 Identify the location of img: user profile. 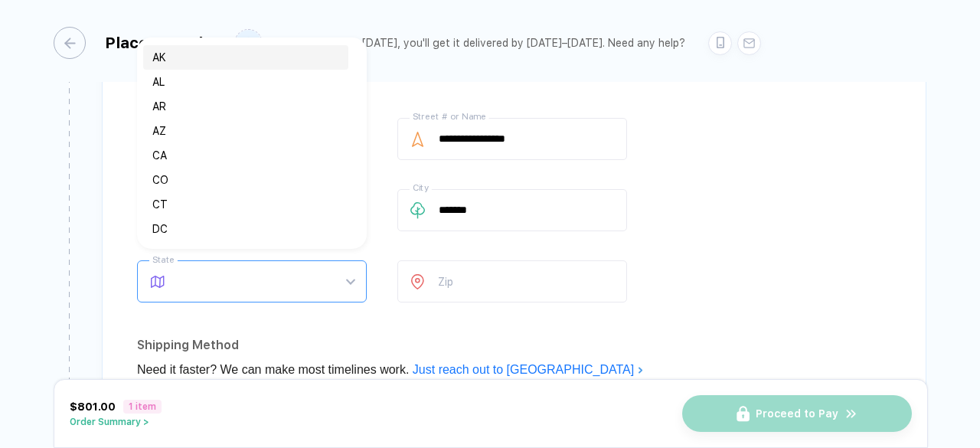
(248, 43).